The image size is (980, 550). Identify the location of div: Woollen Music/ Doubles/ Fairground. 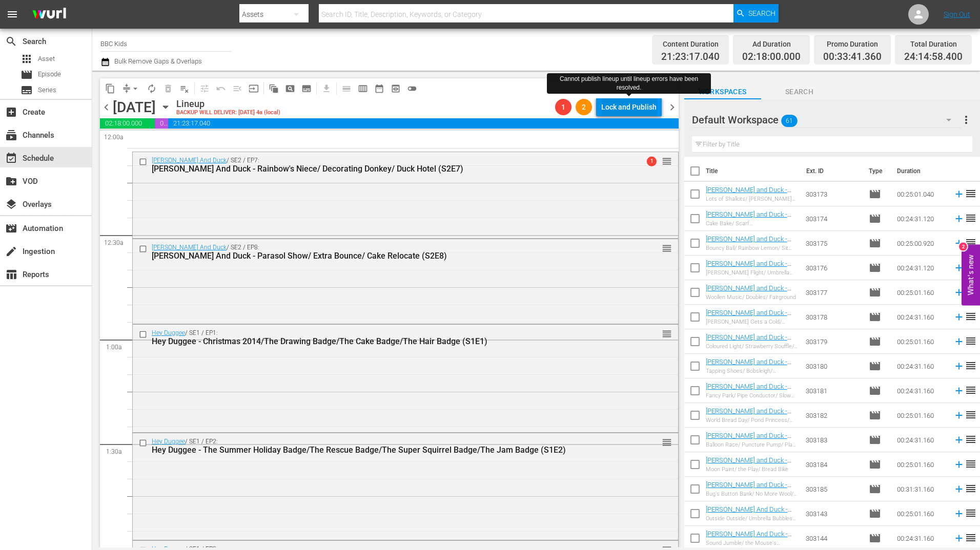
(751, 298).